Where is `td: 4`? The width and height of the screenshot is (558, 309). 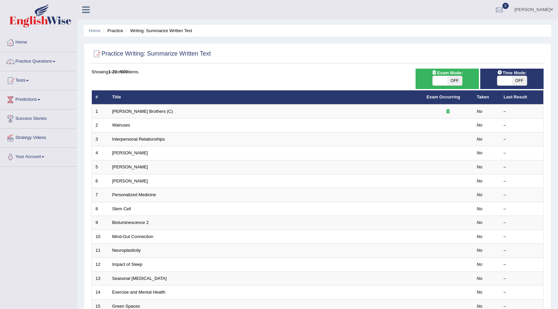
td: 4 is located at coordinates (100, 154).